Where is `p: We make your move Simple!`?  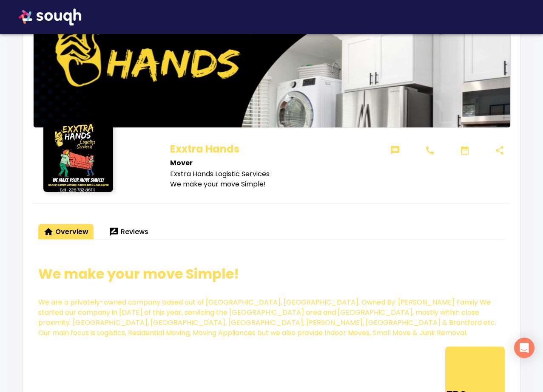
p: We make your move Simple! is located at coordinates (275, 184).